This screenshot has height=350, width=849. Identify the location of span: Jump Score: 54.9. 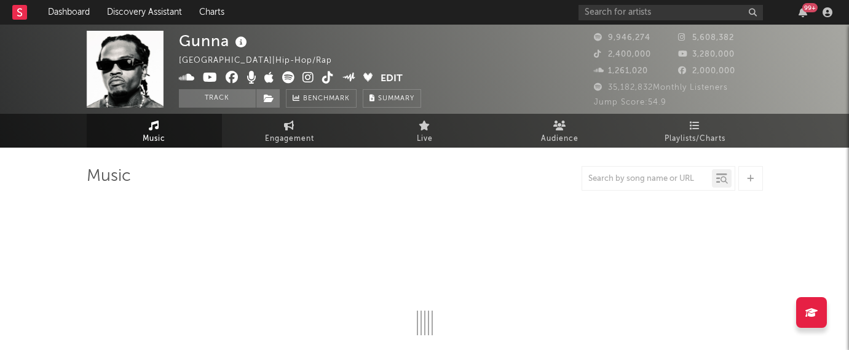
(630, 102).